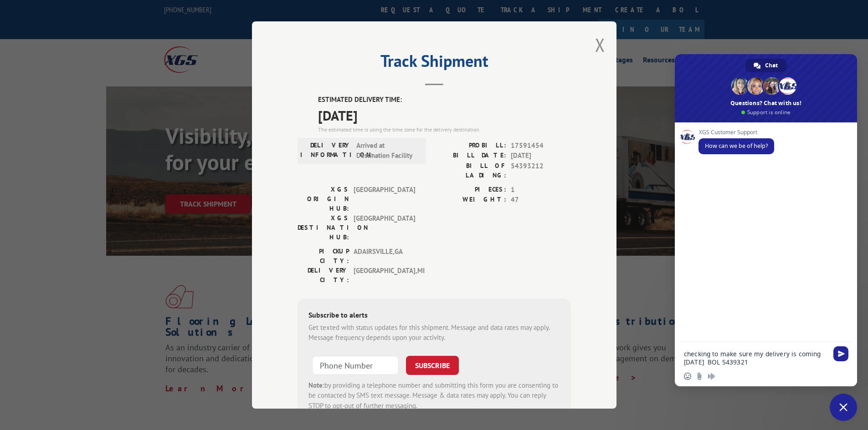 This screenshot has width=868, height=430. What do you see at coordinates (470, 200) in the screenshot?
I see `label: WEIGHT:` at bounding box center [470, 200].